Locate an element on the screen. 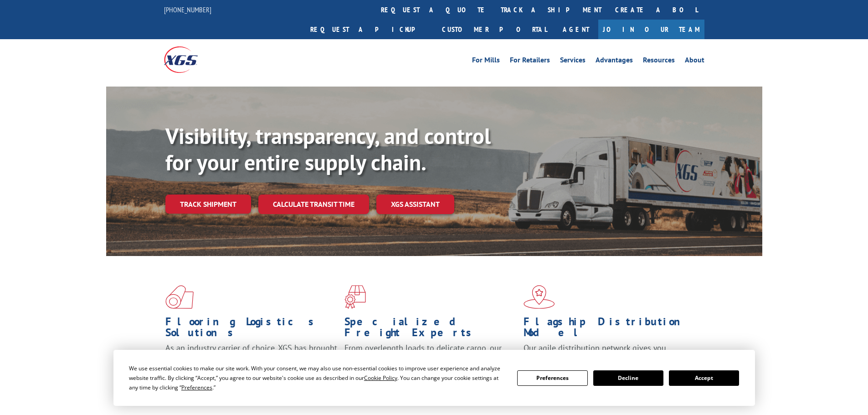 The height and width of the screenshot is (415, 868). a: Services is located at coordinates (573, 62).